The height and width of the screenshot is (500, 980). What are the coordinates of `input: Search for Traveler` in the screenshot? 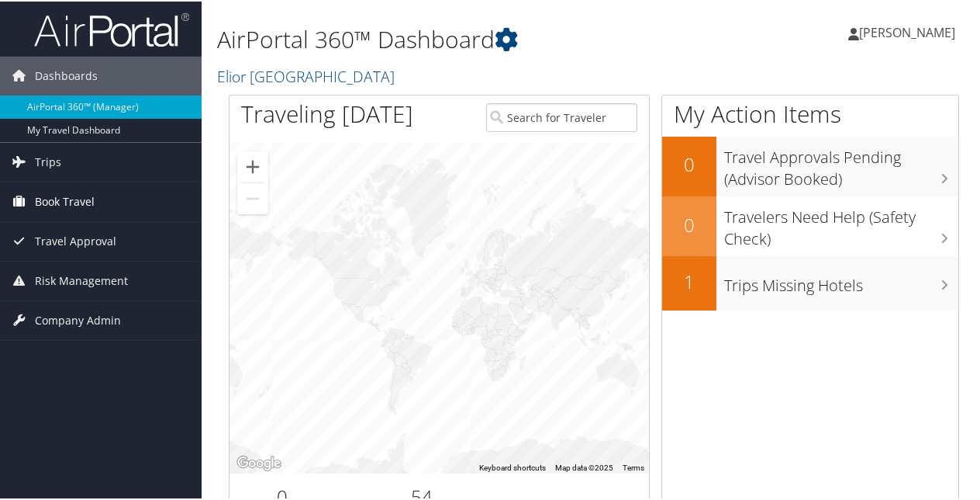 It's located at (562, 115).